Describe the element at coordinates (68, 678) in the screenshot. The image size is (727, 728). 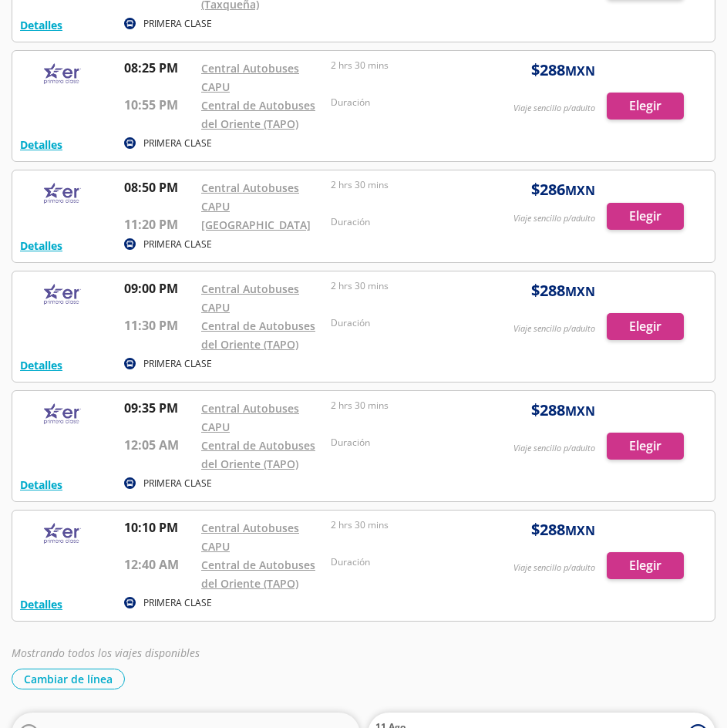
I see `button: Cambiar de línea` at that location.